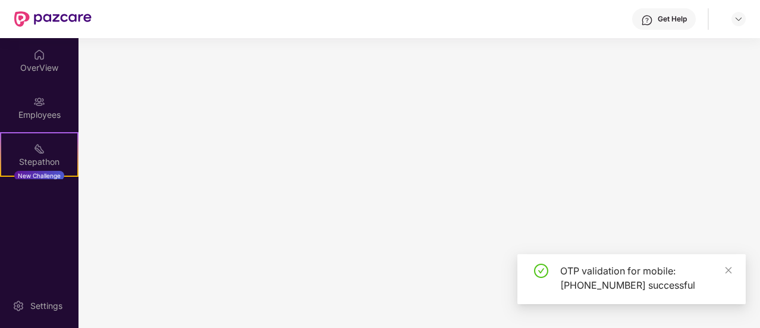 The image size is (760, 328). What do you see at coordinates (39, 102) in the screenshot?
I see `img: svg+xml;base64,PHN2ZyBpZD0iRW1wbG95ZWVzIiB4bWxucz0iaHR0cDovL3d3dy53My5vcmcvMjAwMC9zdmciIHdpZHRoPS...` at bounding box center [39, 102].